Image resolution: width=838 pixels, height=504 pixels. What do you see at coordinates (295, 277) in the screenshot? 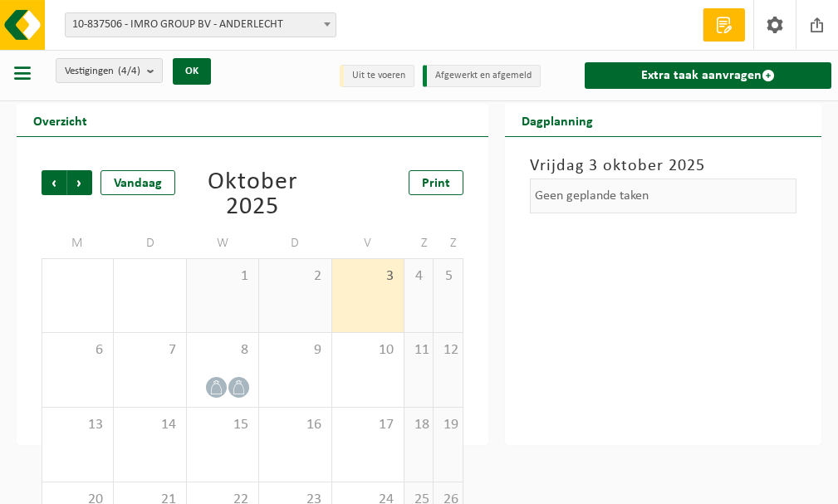
I see `span: 2` at bounding box center [295, 277].